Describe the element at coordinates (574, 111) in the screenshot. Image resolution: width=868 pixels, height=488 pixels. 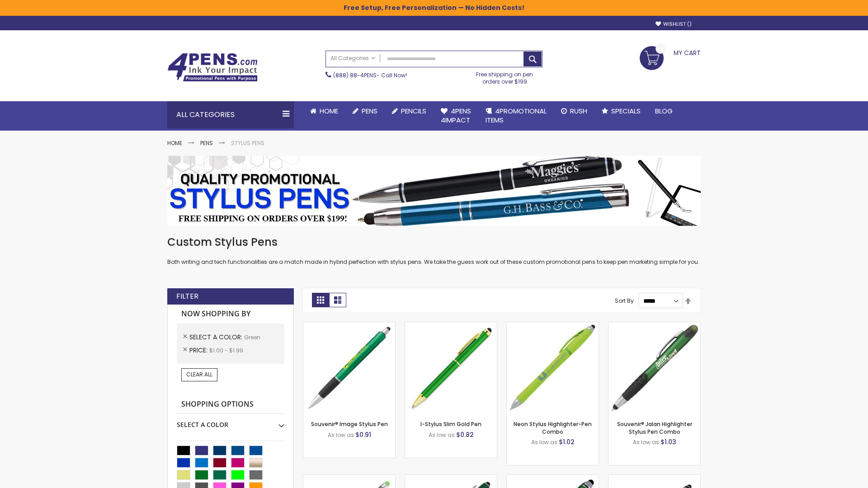
I see `a: Rush` at that location.